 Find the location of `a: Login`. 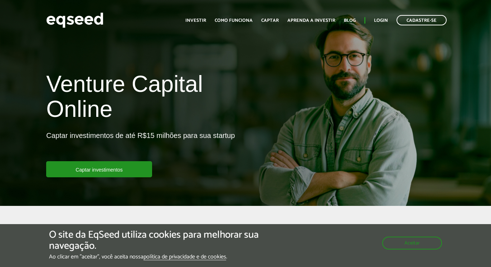

a: Login is located at coordinates (381, 20).